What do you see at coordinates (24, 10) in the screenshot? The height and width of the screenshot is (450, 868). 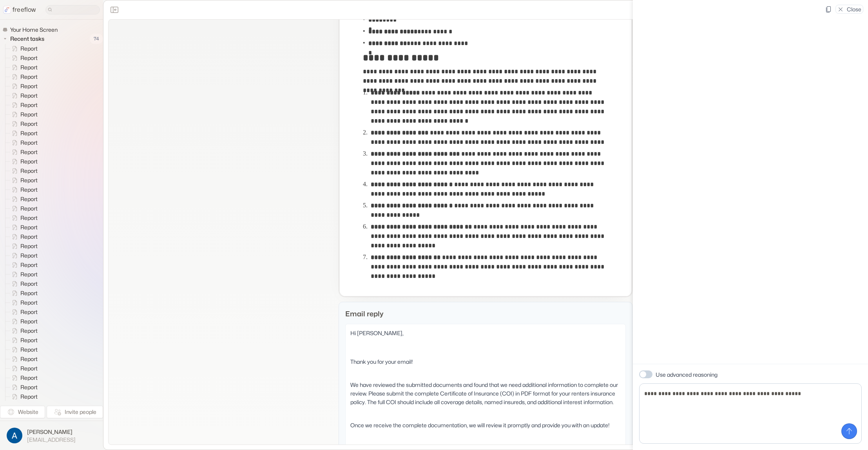 I see `p: freeflow` at bounding box center [24, 10].